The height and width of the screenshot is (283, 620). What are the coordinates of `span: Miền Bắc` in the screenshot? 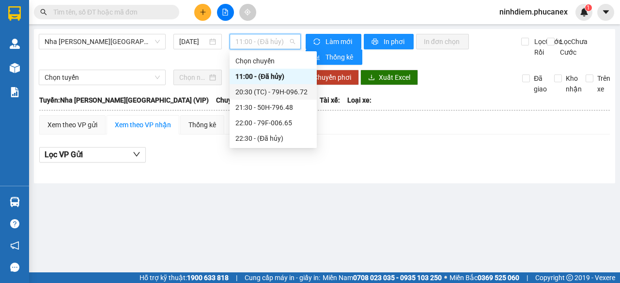 It's located at (485, 278).